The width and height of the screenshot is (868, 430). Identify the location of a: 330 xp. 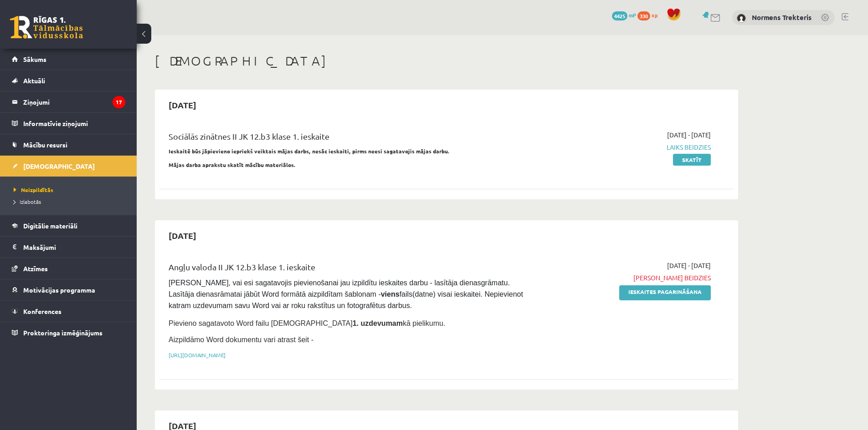
(650, 15).